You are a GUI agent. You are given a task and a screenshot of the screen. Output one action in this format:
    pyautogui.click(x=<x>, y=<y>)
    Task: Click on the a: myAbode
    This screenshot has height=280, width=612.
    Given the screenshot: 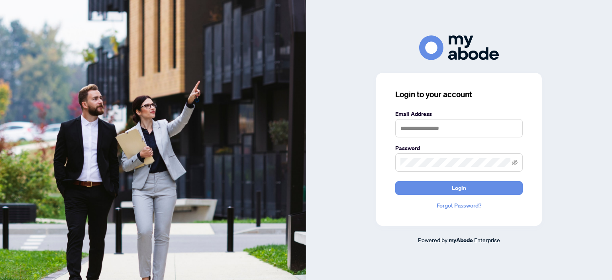 What is the action you would take?
    pyautogui.click(x=460, y=240)
    